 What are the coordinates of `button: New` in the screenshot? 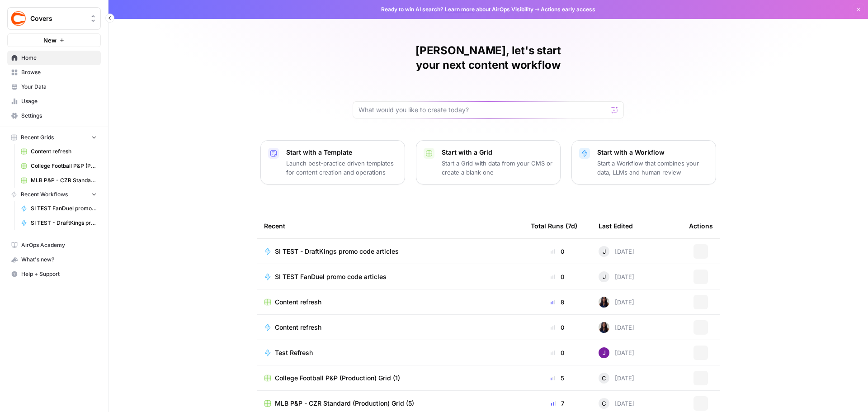 It's located at (54, 40).